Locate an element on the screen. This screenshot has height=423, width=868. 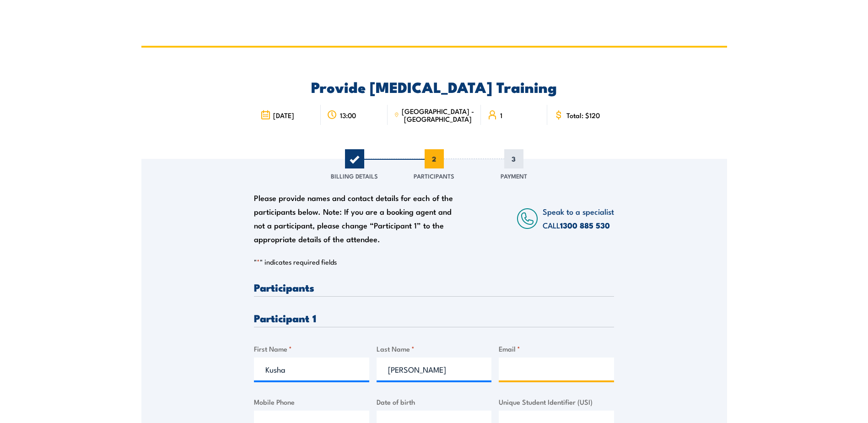
span: 13:00 is located at coordinates (347, 115).